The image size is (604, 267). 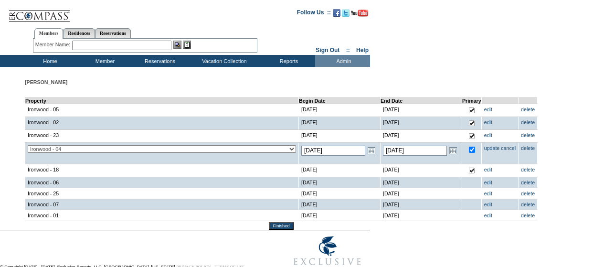 I want to click on a: Follow us on Twitter, so click(x=346, y=15).